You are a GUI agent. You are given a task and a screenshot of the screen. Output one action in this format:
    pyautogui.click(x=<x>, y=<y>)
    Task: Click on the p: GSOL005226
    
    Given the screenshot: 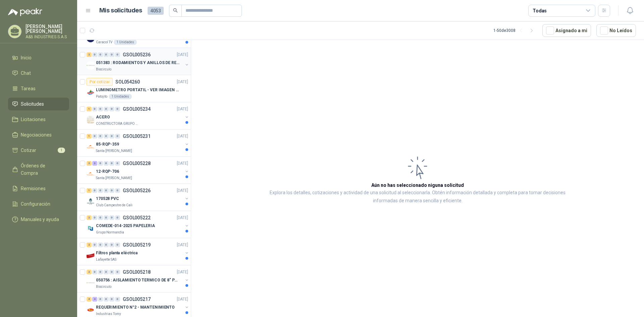 What is the action you would take?
    pyautogui.click(x=136, y=191)
    